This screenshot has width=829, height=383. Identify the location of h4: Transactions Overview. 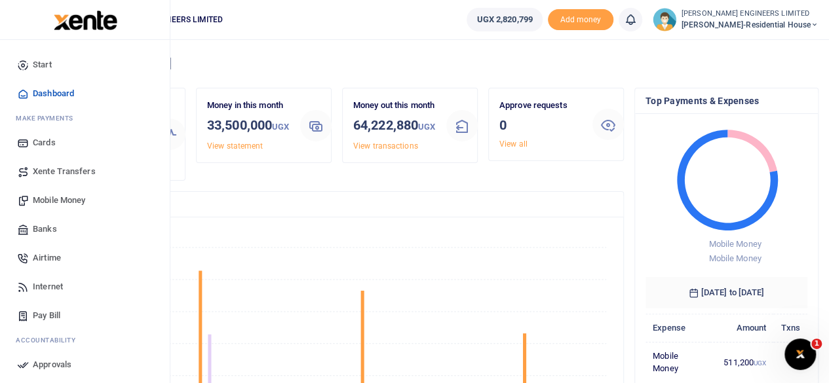
(337, 204).